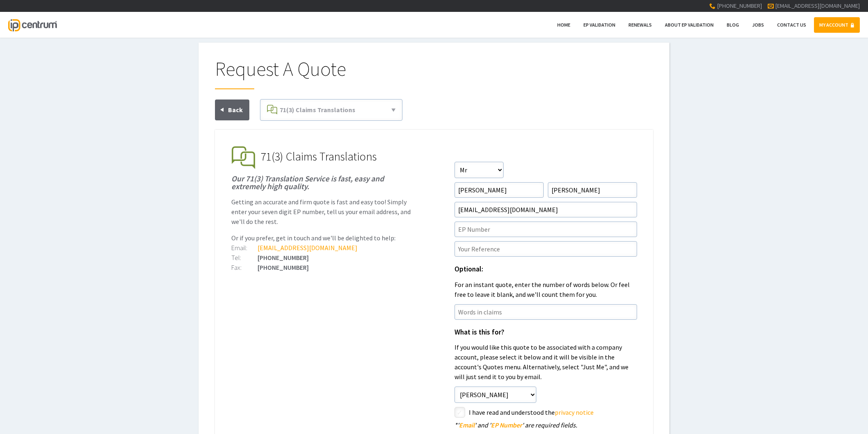  I want to click on input: Words in claims, so click(546, 312).